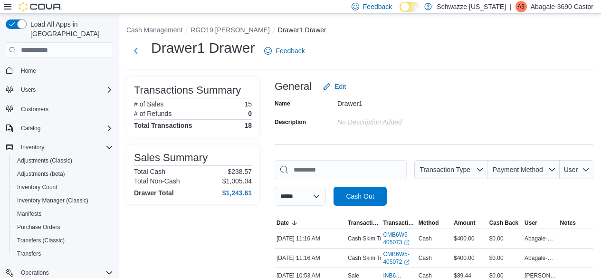  Describe the element at coordinates (163, 125) in the screenshot. I see `h4: Total Transactions` at that location.